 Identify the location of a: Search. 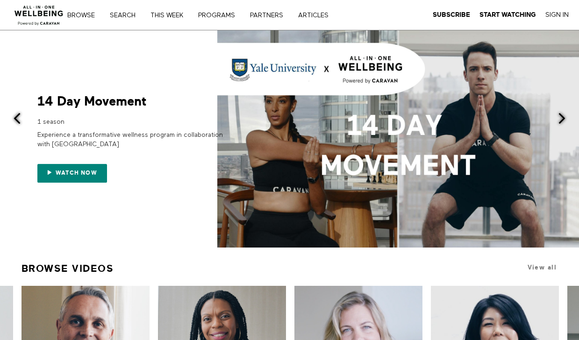
(126, 15).